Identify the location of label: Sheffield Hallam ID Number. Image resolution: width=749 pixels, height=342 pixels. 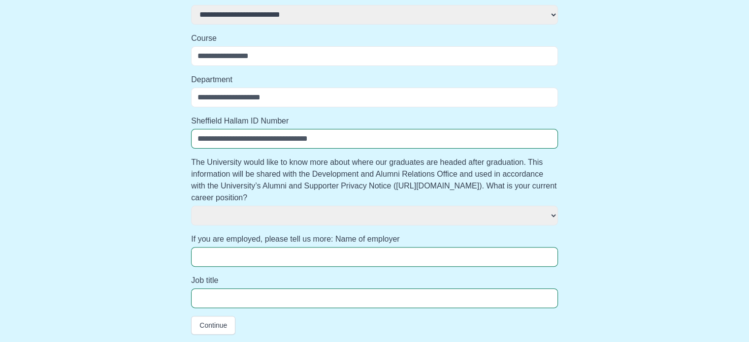
(374, 121).